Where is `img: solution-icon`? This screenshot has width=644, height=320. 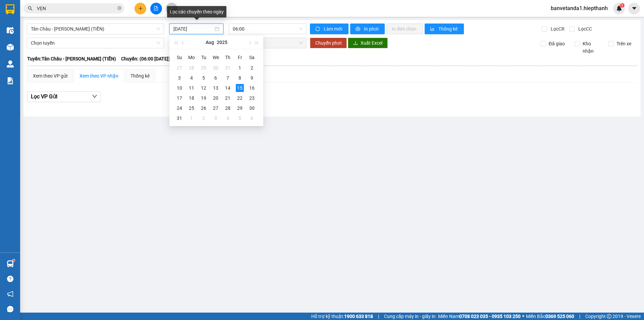 img: solution-icon is located at coordinates (10, 81).